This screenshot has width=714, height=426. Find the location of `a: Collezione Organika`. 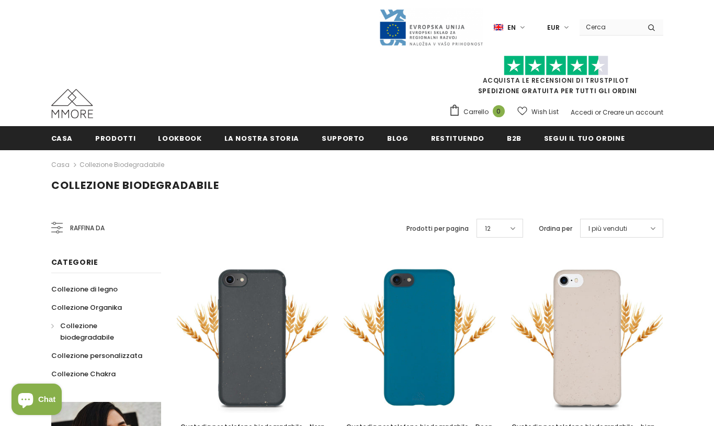

a: Collezione Organika is located at coordinates (86, 307).